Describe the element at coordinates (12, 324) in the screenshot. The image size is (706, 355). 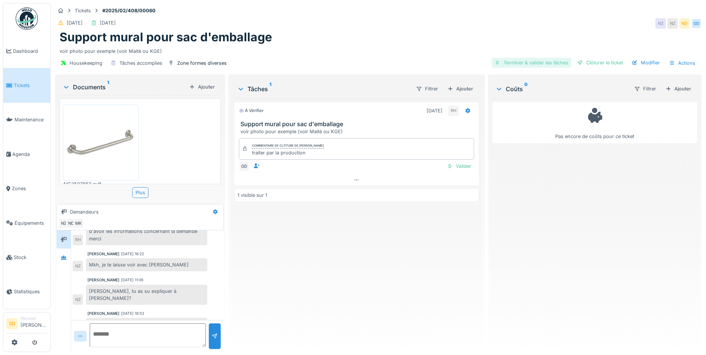
I see `li: SD` at that location.